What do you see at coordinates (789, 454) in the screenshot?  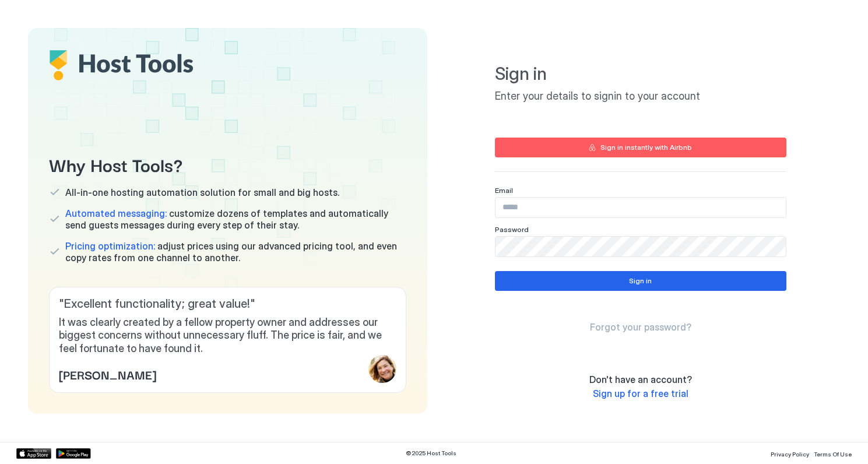 I see `span: Privacy Policy` at bounding box center [789, 454].